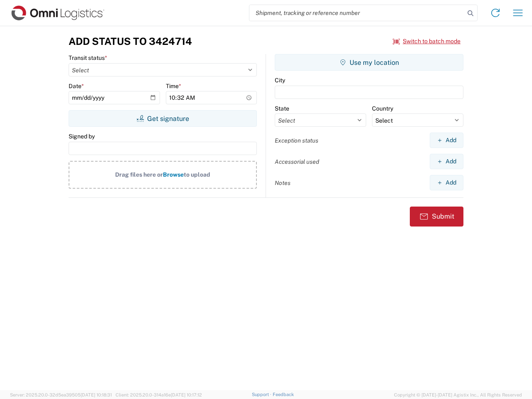 This screenshot has width=532, height=399. I want to click on label: State, so click(282, 109).